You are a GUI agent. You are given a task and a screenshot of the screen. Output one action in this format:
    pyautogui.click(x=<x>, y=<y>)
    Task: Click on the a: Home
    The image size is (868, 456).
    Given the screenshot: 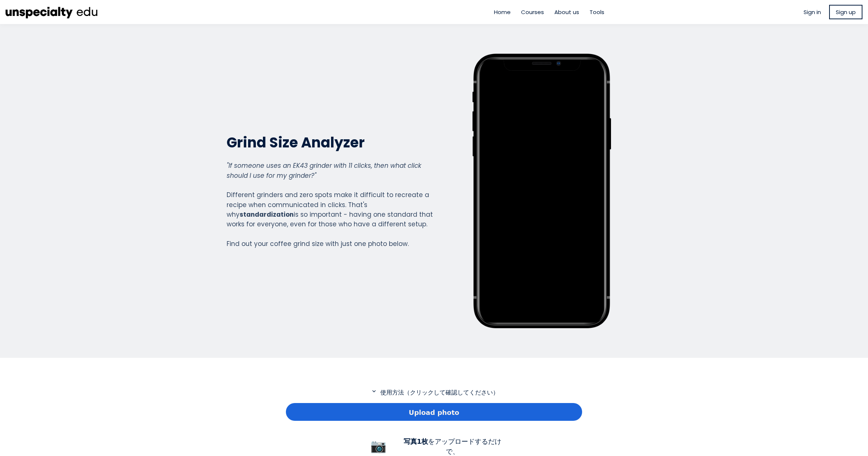 What is the action you would take?
    pyautogui.click(x=502, y=12)
    